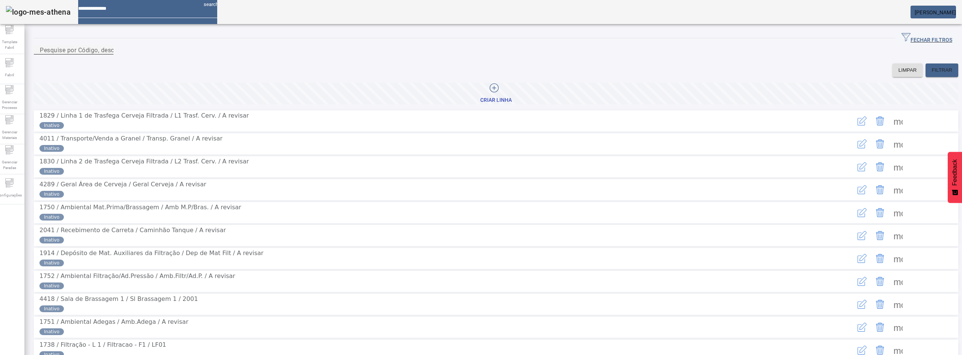 The image size is (962, 355). Describe the element at coordinates (496, 100) in the screenshot. I see `div: Criar linha` at that location.